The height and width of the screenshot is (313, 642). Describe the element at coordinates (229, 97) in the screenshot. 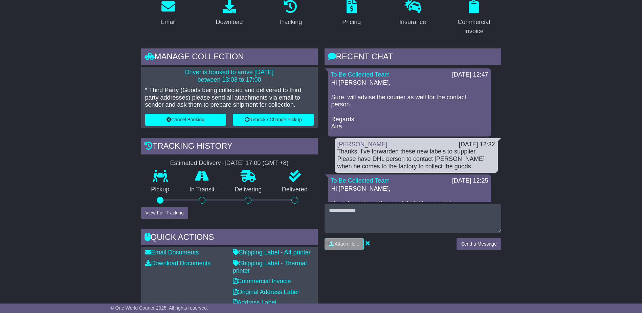

I see `p: * Third Party (Goods being collected and delivered to third party addresses) please send all atta...` at that location.